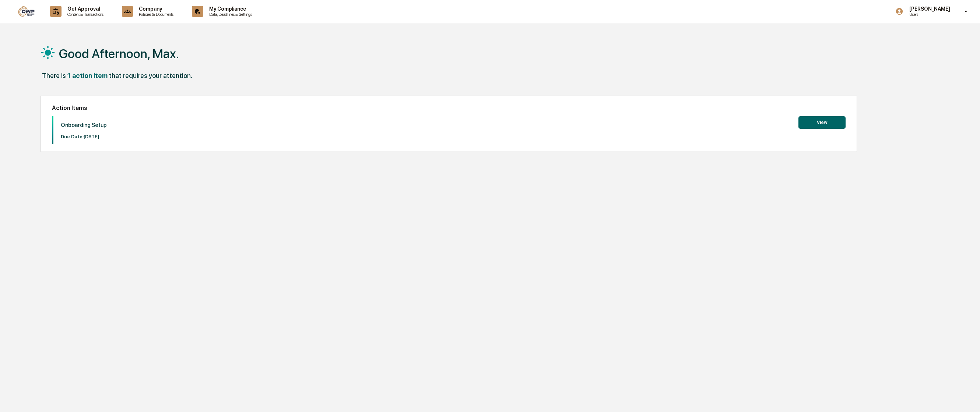 Image resolution: width=980 pixels, height=412 pixels. What do you see at coordinates (229, 9) in the screenshot?
I see `p: My Compliance` at bounding box center [229, 9].